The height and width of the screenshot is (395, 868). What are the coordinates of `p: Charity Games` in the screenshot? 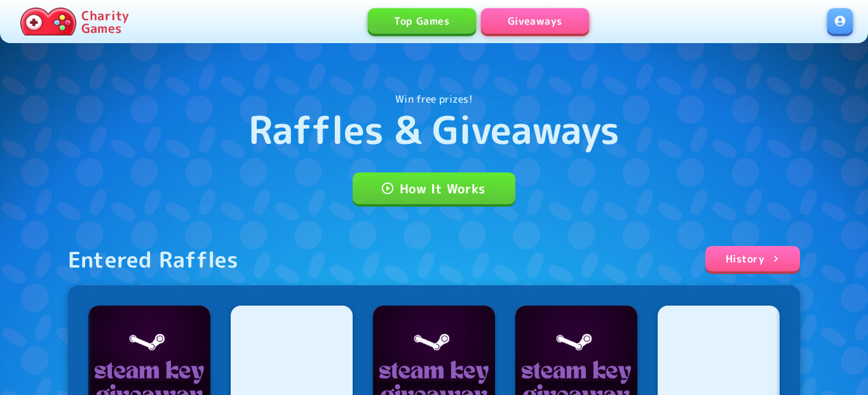 It's located at (105, 22).